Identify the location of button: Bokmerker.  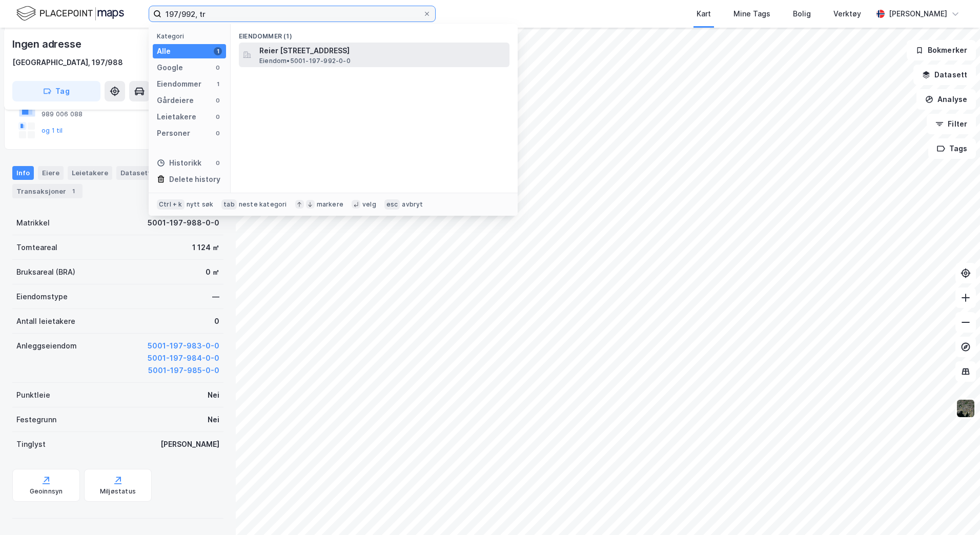
(941, 50).